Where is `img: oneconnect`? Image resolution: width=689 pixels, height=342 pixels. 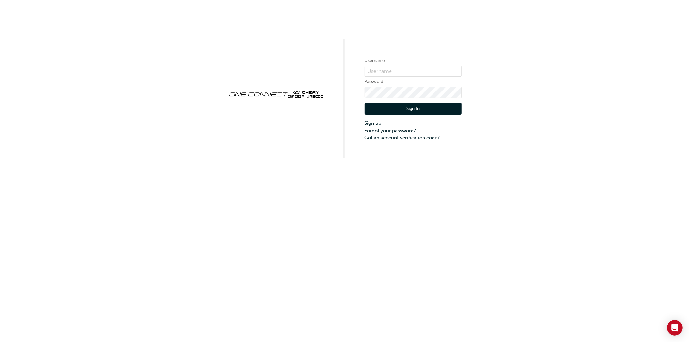 img: oneconnect is located at coordinates (276, 94).